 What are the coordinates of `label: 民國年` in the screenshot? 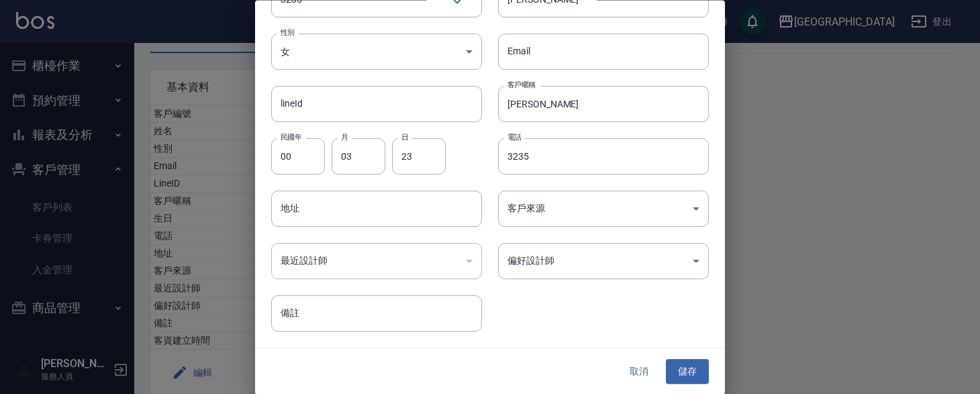 It's located at (291, 137).